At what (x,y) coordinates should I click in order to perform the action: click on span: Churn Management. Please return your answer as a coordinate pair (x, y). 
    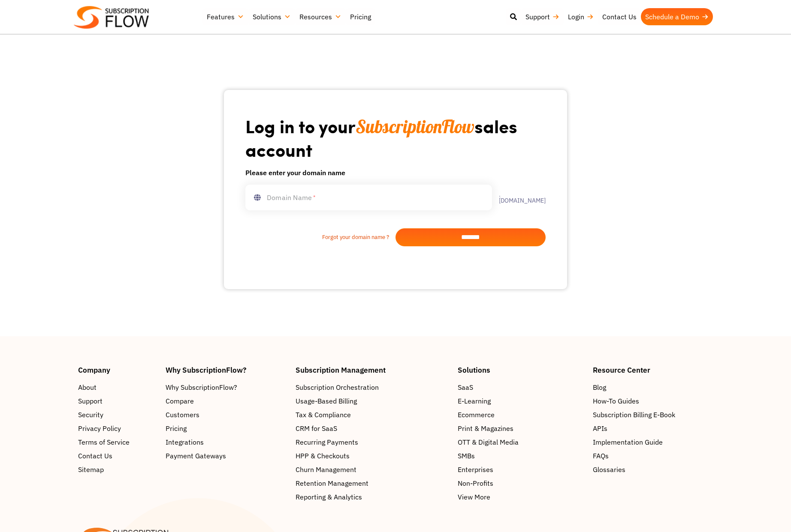
    Looking at the image, I should click on (326, 470).